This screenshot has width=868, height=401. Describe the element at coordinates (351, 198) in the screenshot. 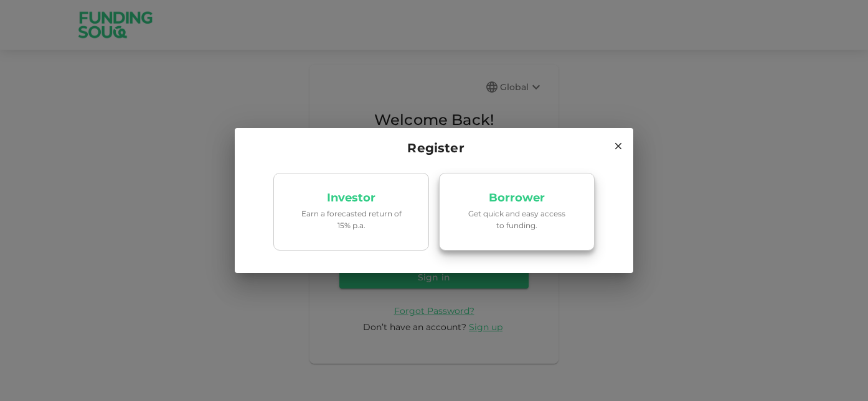

I see `p: Investor` at that location.